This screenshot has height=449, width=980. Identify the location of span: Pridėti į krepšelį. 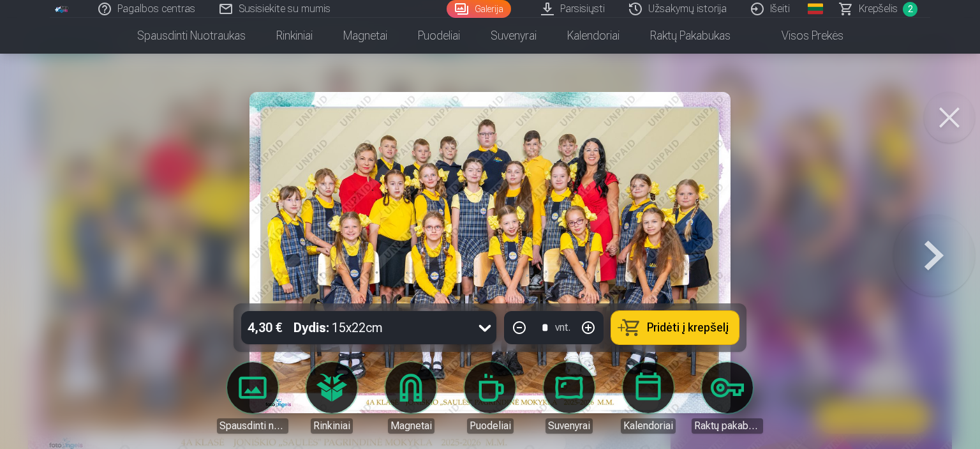
(688, 327).